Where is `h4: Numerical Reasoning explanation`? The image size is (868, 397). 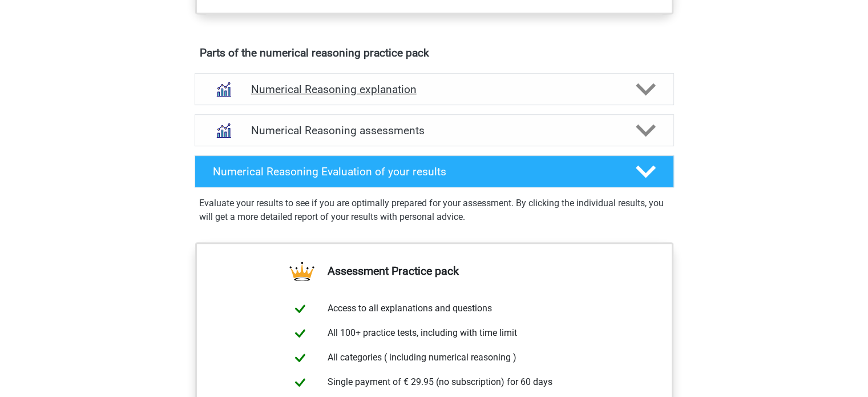
h4: Numerical Reasoning explanation is located at coordinates (434, 89).